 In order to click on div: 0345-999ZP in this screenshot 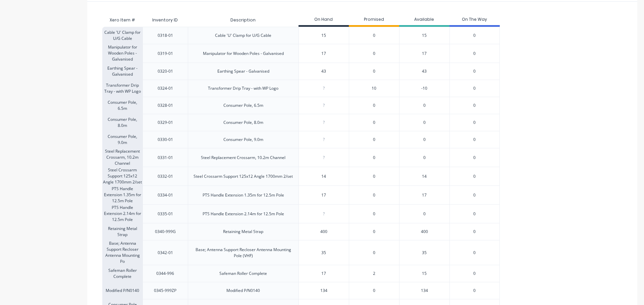, I will do `click(165, 291)`.